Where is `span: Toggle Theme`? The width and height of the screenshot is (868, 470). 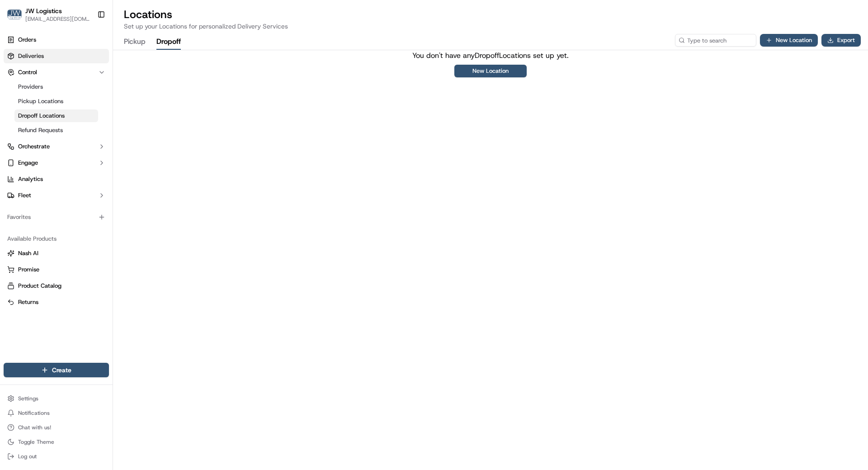
span: Toggle Theme is located at coordinates (36, 442).